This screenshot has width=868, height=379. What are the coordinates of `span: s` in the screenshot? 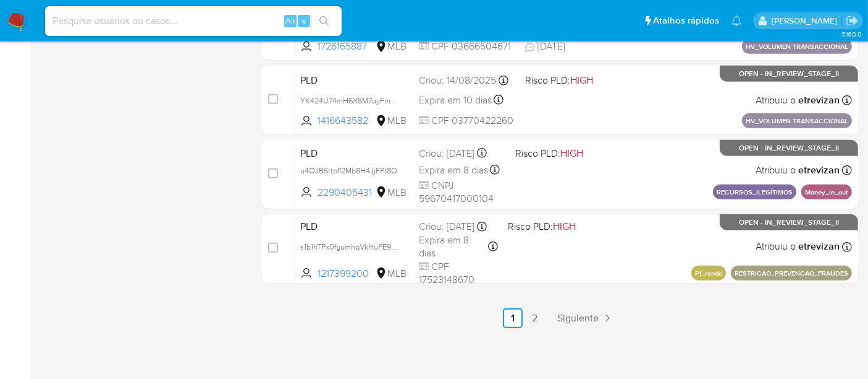 It's located at (304, 21).